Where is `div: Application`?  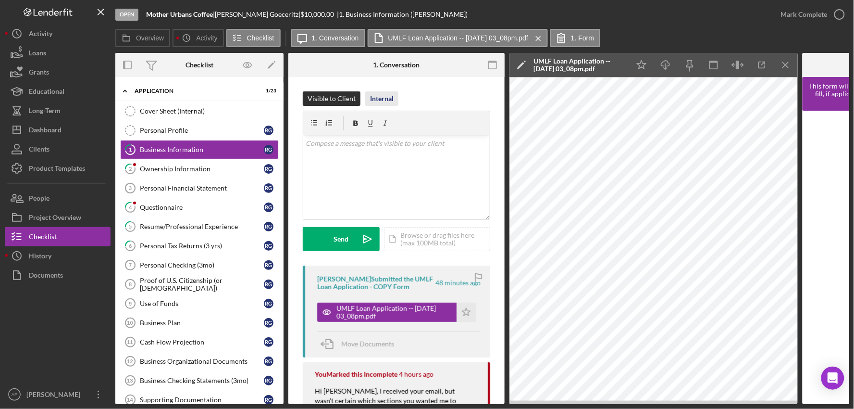 div: Application is located at coordinates (193, 91).